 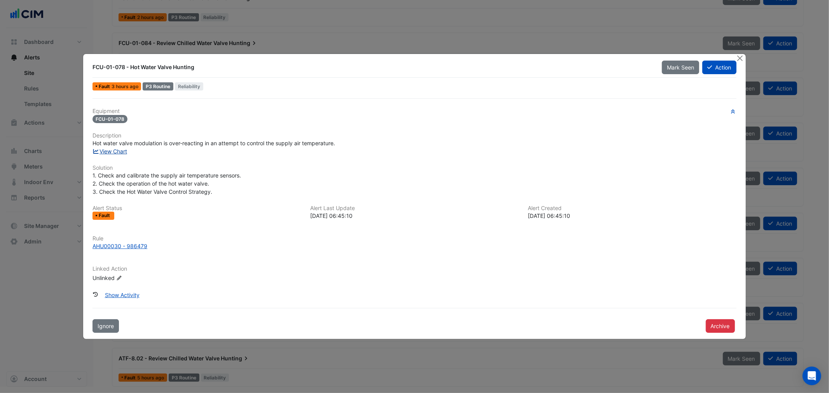 I want to click on span: Ignore, so click(x=106, y=326).